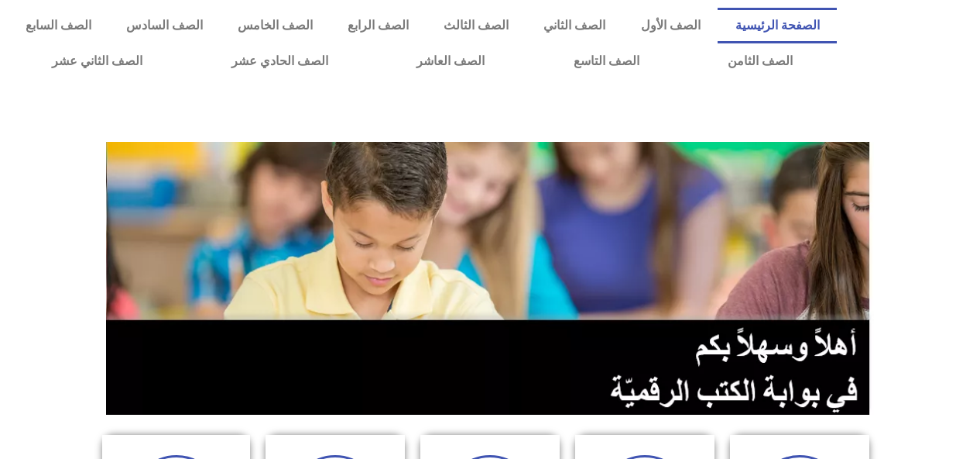 The width and height of the screenshot is (980, 459). What do you see at coordinates (778, 26) in the screenshot?
I see `a: الصفحة الرئيسية` at bounding box center [778, 26].